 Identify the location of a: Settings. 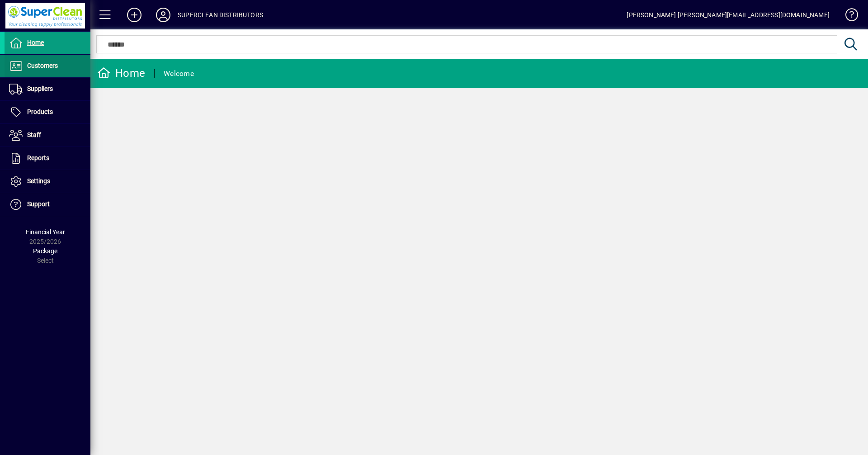
(47, 181).